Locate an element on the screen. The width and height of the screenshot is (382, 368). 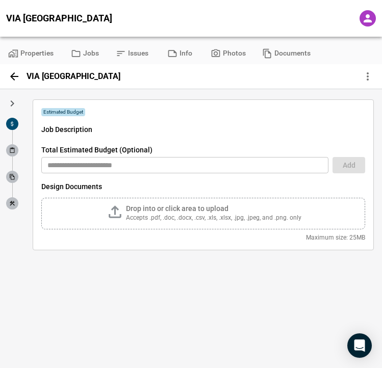
span: Accepts .pdf, .doc, .docx, .csv, .xls, .xlsx, .jpg, .jpeg, and .png. only is located at coordinates (214, 218).